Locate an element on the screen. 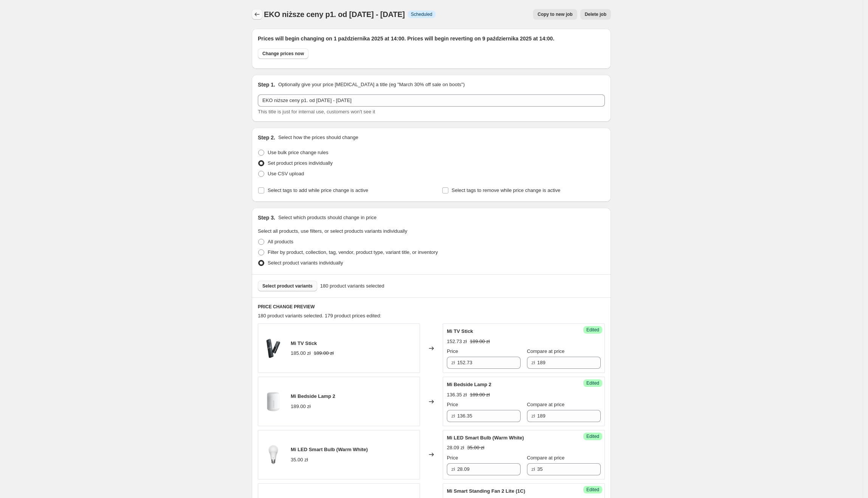 The height and width of the screenshot is (498, 868). button: Copy to new job is located at coordinates (555, 14).